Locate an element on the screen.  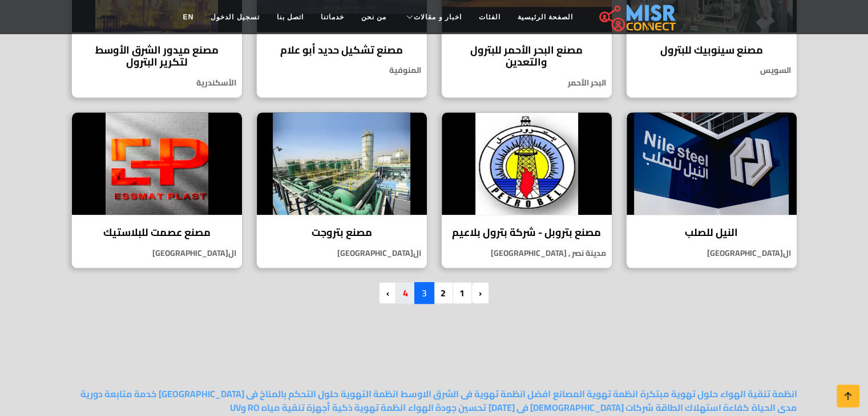
img: النيل للصلب is located at coordinates (712, 164).